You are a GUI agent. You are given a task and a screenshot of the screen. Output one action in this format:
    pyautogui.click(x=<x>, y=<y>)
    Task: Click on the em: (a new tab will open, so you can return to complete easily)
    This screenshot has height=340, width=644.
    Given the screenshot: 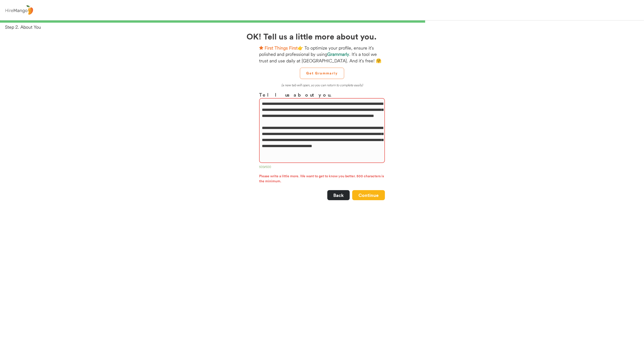 What is the action you would take?
    pyautogui.click(x=322, y=85)
    